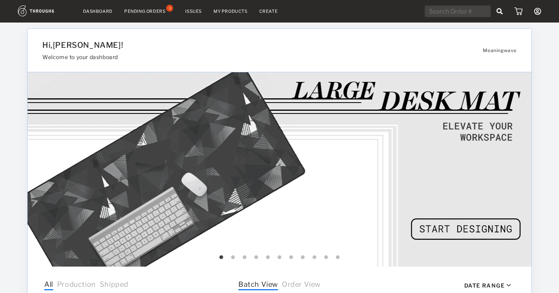  Describe the element at coordinates (221, 257) in the screenshot. I see `button: 1` at that location.